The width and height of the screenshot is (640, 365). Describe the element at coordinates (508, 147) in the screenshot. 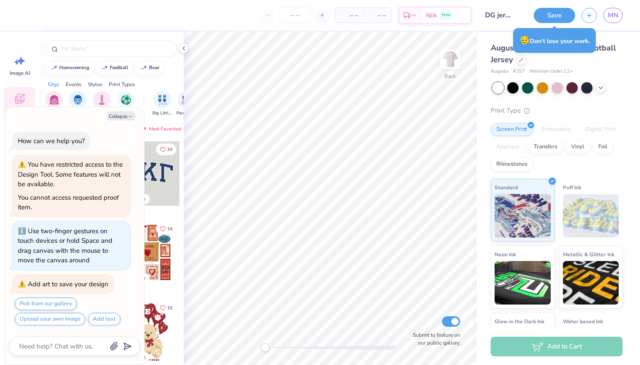

I see `div: Applique` at that location.